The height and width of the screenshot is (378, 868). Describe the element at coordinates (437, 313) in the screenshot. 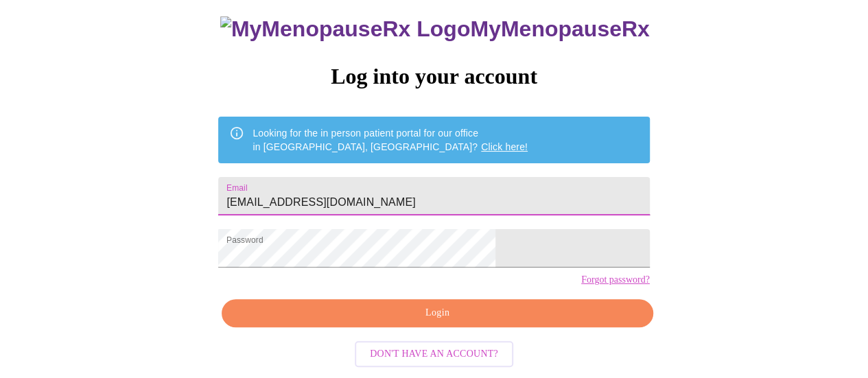

I see `span: Login` at that location.